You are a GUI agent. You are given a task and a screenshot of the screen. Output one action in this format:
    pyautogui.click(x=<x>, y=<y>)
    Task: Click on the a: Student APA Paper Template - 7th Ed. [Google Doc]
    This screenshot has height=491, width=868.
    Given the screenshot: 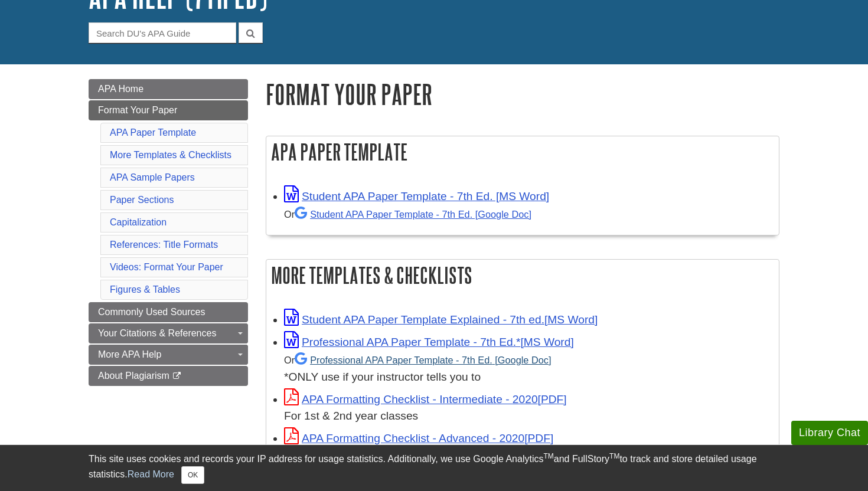 What is the action you would take?
    pyautogui.click(x=413, y=214)
    